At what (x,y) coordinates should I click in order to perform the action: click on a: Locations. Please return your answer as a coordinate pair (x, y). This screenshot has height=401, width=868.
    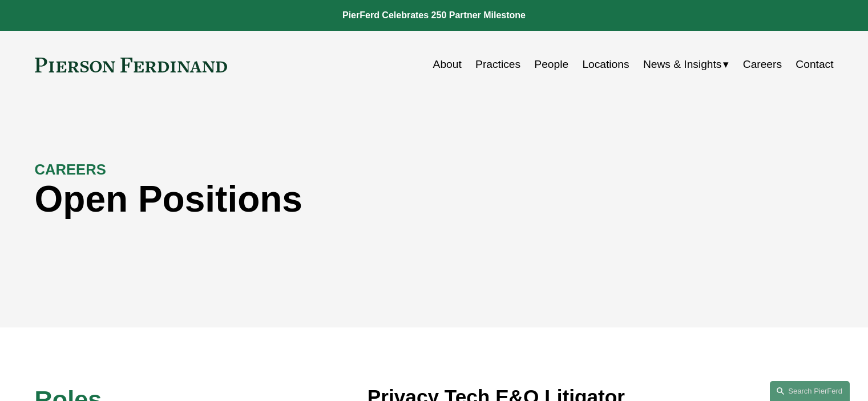
    Looking at the image, I should click on (606, 64).